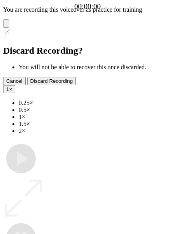  I want to click on li: 0.25×, so click(95, 103).